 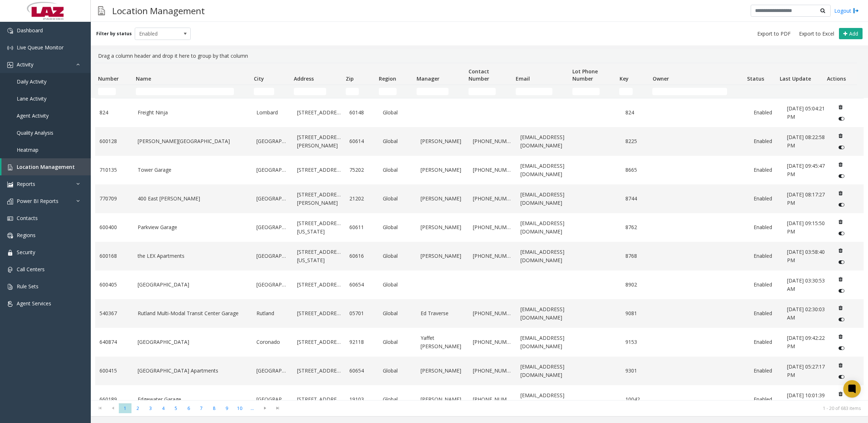 I want to click on span: Go to the next page, so click(x=265, y=409).